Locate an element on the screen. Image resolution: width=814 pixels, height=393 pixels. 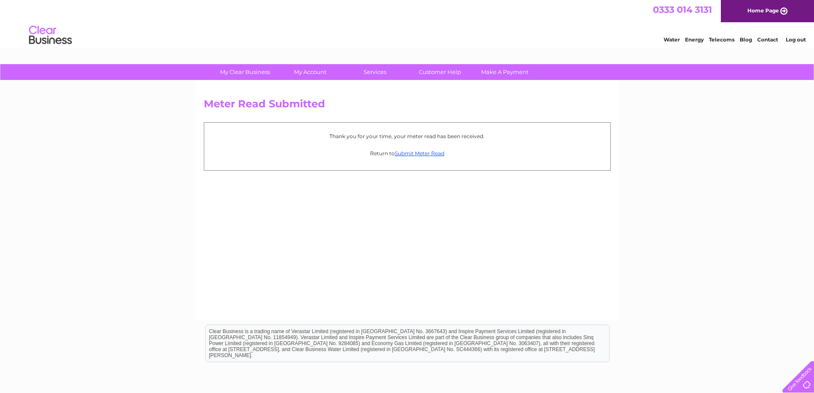
a: Blog is located at coordinates (746, 39).